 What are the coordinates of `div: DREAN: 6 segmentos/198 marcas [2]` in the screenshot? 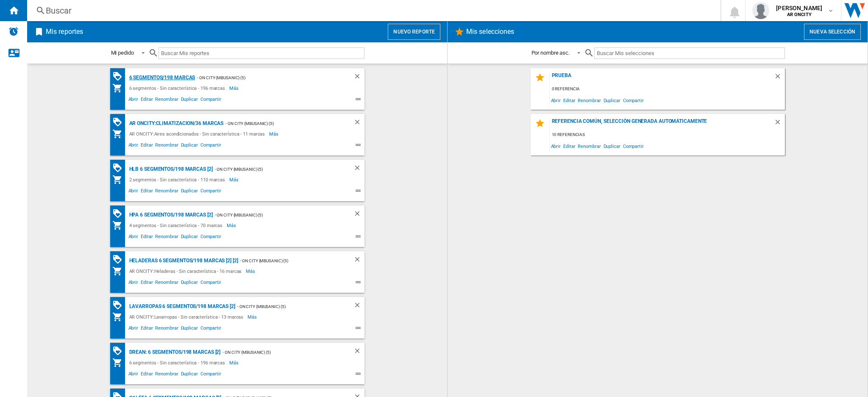 It's located at (174, 352).